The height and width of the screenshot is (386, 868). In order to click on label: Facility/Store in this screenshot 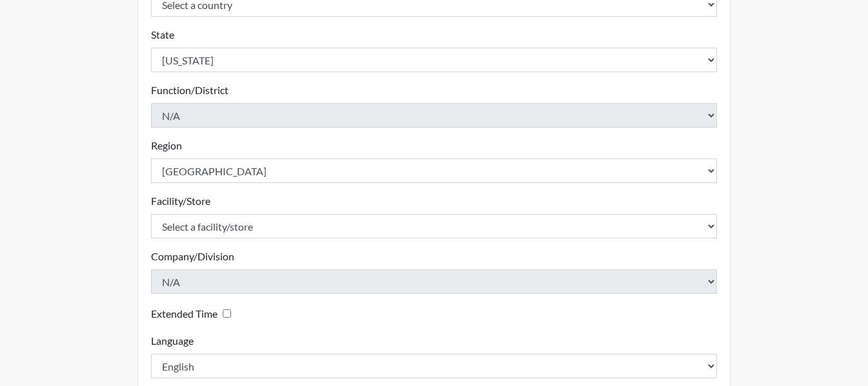, I will do `click(181, 201)`.